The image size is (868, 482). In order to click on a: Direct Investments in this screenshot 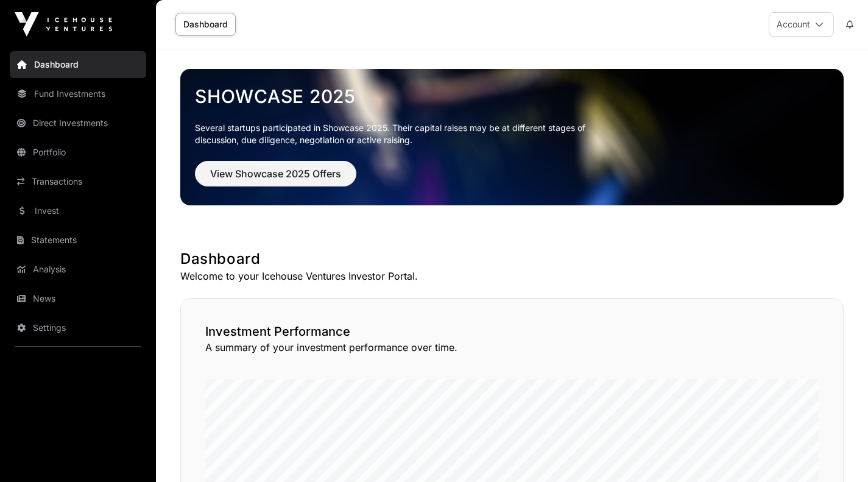, I will do `click(78, 123)`.